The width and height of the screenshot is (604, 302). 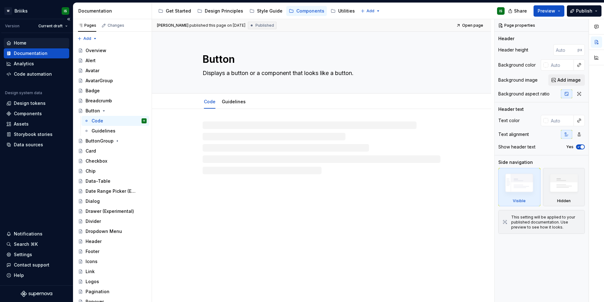 What do you see at coordinates (112, 222) in the screenshot?
I see `a: Divider` at bounding box center [112, 222].